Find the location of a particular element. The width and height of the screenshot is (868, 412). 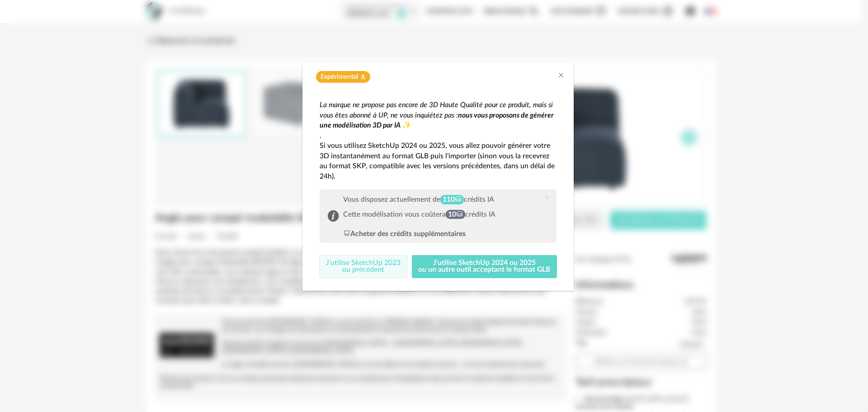

span: Flask icon is located at coordinates (363, 77).